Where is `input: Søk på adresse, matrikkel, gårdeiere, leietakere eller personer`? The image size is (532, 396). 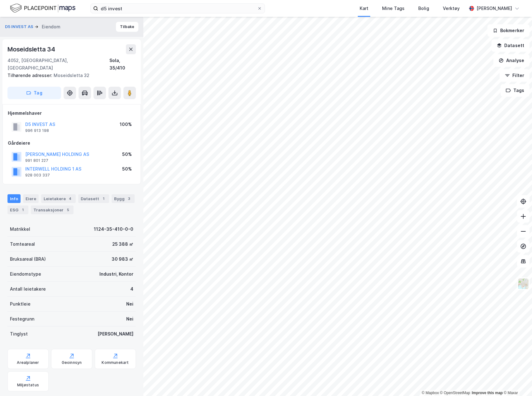
input: Søk på adresse, matrikkel, gårdeiere, leietakere eller personer is located at coordinates (177, 8).